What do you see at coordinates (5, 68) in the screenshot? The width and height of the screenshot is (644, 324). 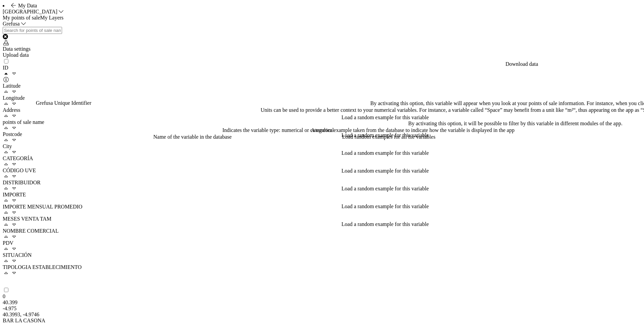 I see `span: ID` at bounding box center [5, 68].